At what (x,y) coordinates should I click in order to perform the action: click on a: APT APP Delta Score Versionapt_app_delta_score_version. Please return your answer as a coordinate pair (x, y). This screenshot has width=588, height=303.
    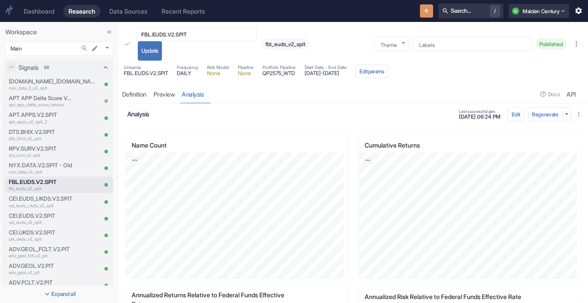
    Looking at the image, I should click on (41, 101).